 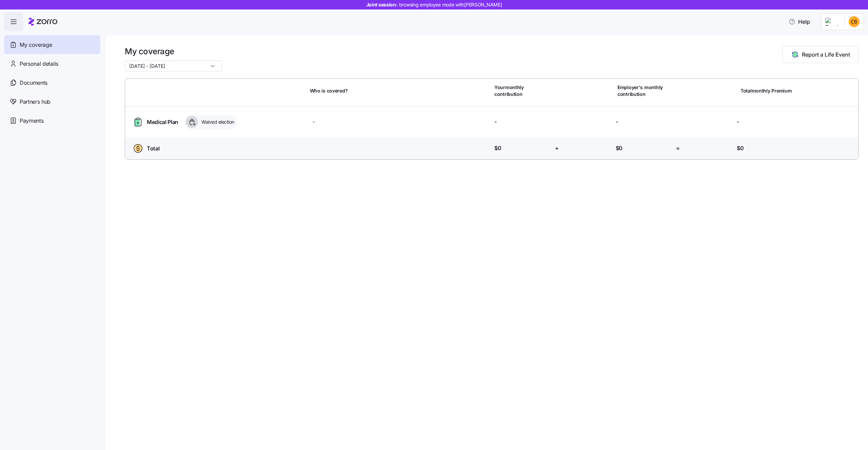 I want to click on img: Employer logo, so click(x=832, y=22).